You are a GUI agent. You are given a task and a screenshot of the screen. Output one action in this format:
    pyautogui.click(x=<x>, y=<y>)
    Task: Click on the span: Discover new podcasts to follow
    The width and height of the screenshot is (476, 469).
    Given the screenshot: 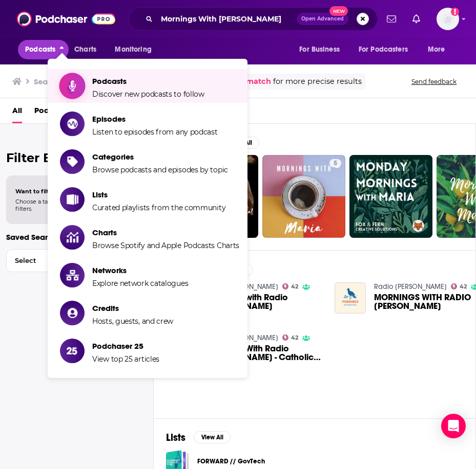 What is the action you would take?
    pyautogui.click(x=148, y=94)
    